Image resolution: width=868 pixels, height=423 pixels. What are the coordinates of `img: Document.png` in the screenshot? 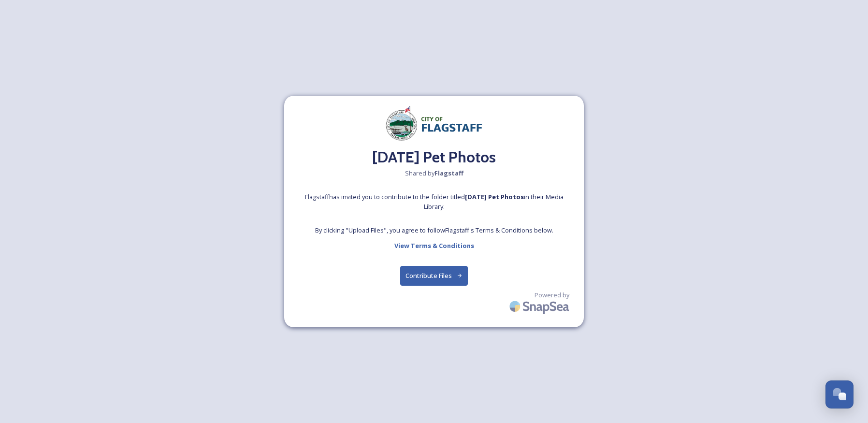 It's located at (434, 123).